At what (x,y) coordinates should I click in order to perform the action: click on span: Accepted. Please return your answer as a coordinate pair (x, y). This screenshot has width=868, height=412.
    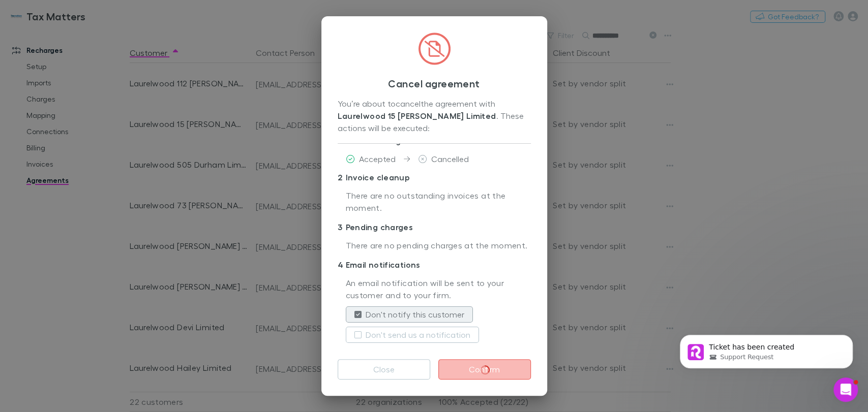
    Looking at the image, I should click on (377, 159).